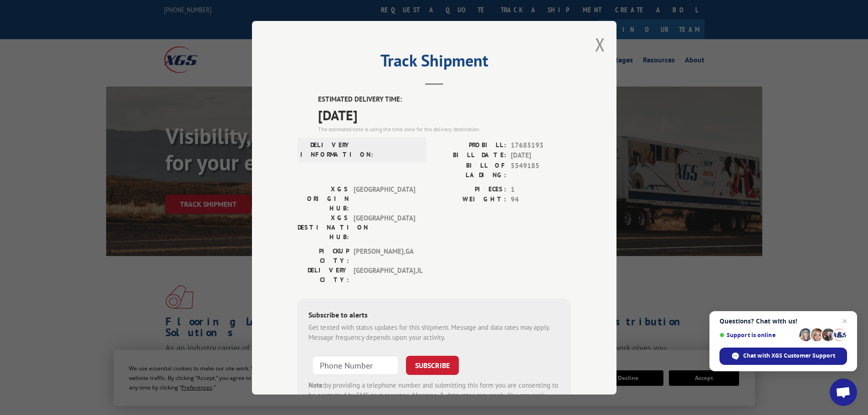 The width and height of the screenshot is (868, 415). What do you see at coordinates (435, 395) in the screenshot?
I see `div: by providing a telephone number and submitting this form you are consenting to be contacted by SM...` at bounding box center [435, 395].